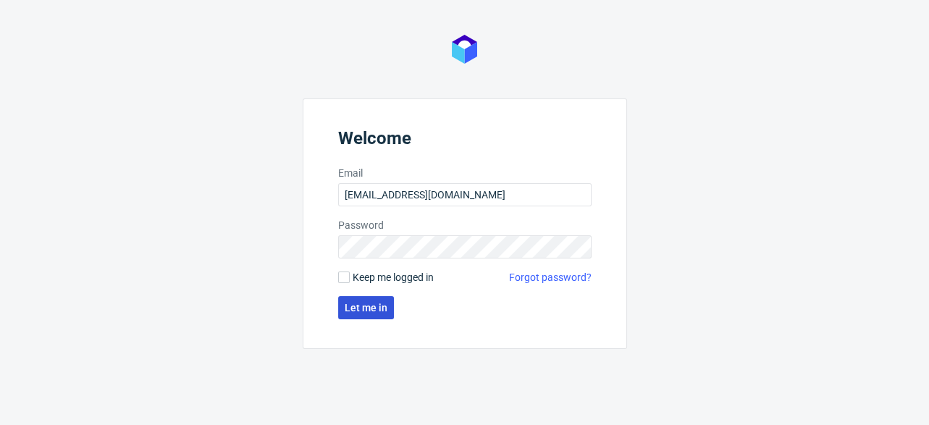 The width and height of the screenshot is (929, 425). What do you see at coordinates (465, 173) in the screenshot?
I see `label: Email` at bounding box center [465, 173].